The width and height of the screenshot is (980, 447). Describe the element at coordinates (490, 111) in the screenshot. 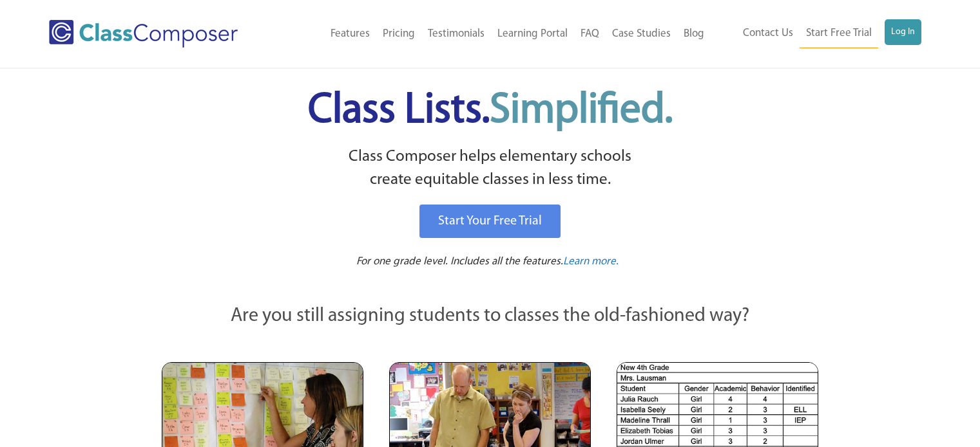

I see `span: Class Lists.` at that location.